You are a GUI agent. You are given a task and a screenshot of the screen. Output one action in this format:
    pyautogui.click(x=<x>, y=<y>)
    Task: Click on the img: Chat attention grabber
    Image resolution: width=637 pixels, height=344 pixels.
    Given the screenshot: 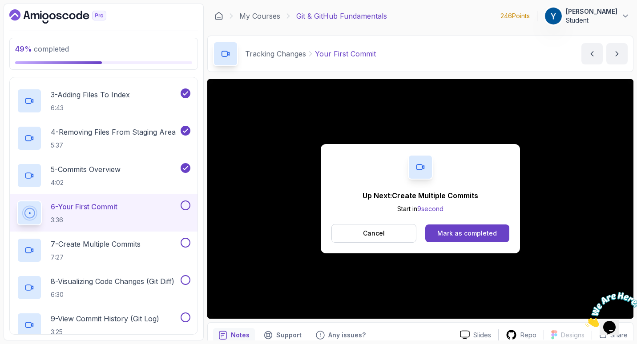 What is the action you would take?
    pyautogui.click(x=31, y=21)
    